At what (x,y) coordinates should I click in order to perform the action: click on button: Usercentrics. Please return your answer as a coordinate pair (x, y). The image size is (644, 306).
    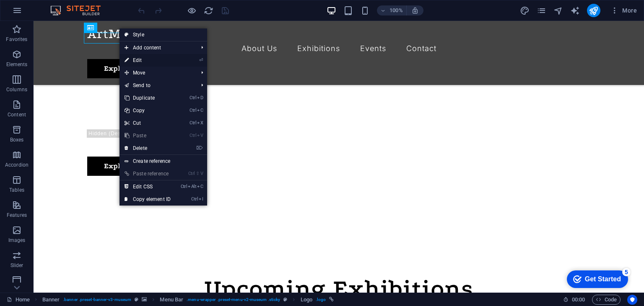
    Looking at the image, I should click on (633, 300).